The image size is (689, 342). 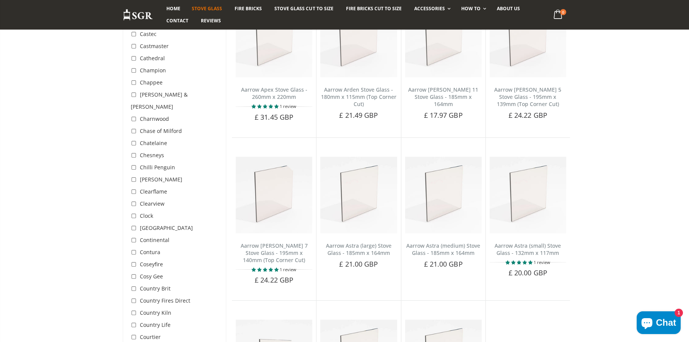 What do you see at coordinates (152, 204) in the screenshot?
I see `span: Clearview` at bounding box center [152, 204].